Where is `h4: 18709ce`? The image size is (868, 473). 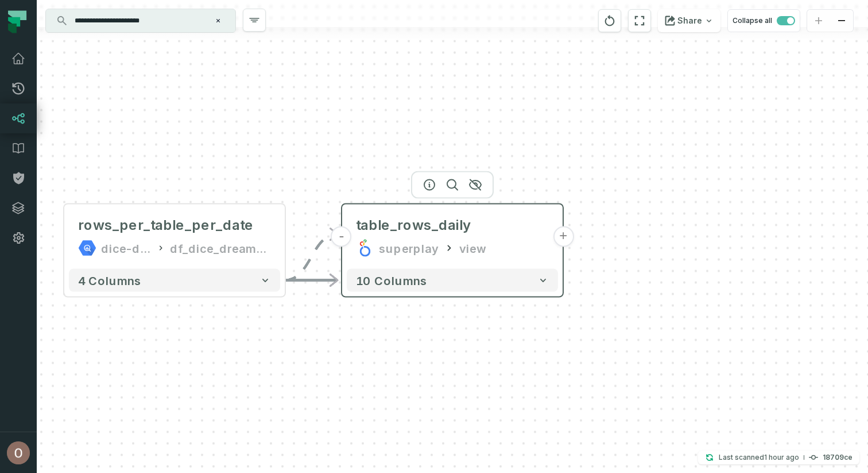 h4: 18709ce is located at coordinates (838, 457).